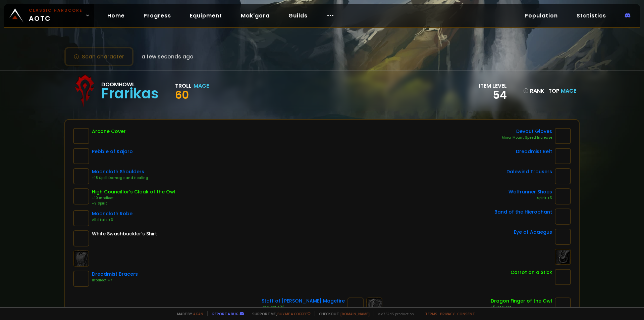  Describe the element at coordinates (56, 15) in the screenshot. I see `span: AOTC` at that location.